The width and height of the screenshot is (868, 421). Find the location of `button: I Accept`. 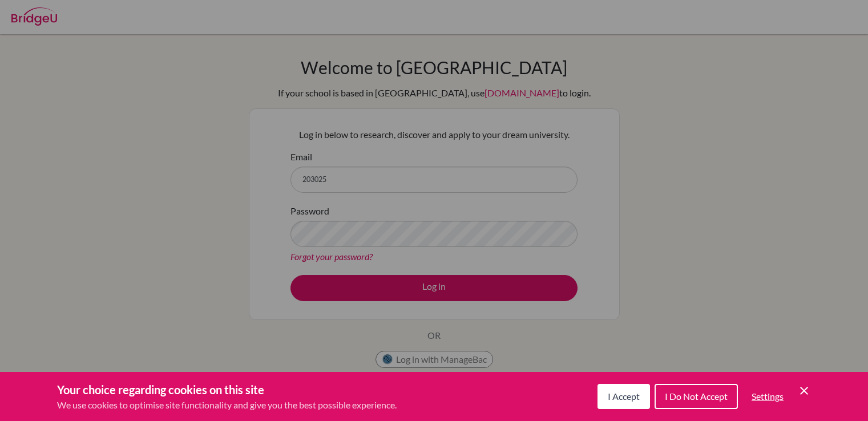

button: I Accept is located at coordinates (624, 396).